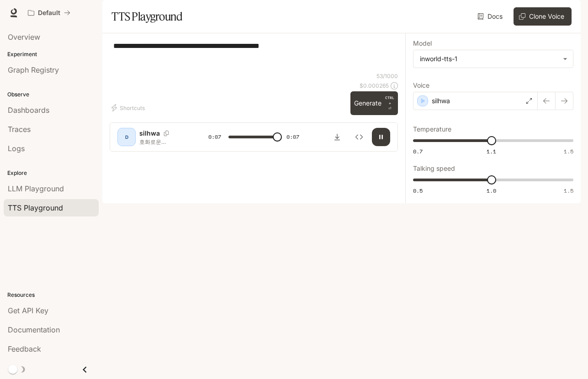 Image resolution: width=588 pixels, height=379 pixels. Describe the element at coordinates (374, 86) in the screenshot. I see `p: $ 0.000265` at that location.